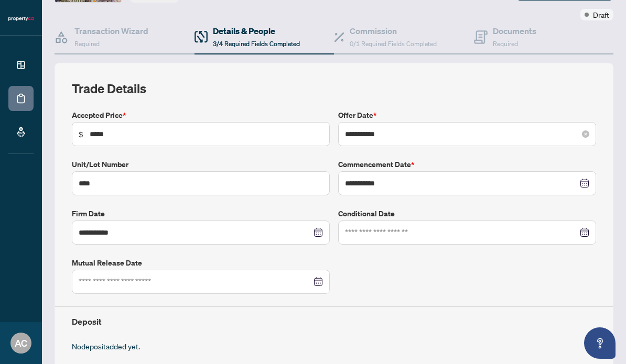 The height and width of the screenshot is (364, 626). What do you see at coordinates (514, 31) in the screenshot?
I see `h4: Documents` at bounding box center [514, 31].